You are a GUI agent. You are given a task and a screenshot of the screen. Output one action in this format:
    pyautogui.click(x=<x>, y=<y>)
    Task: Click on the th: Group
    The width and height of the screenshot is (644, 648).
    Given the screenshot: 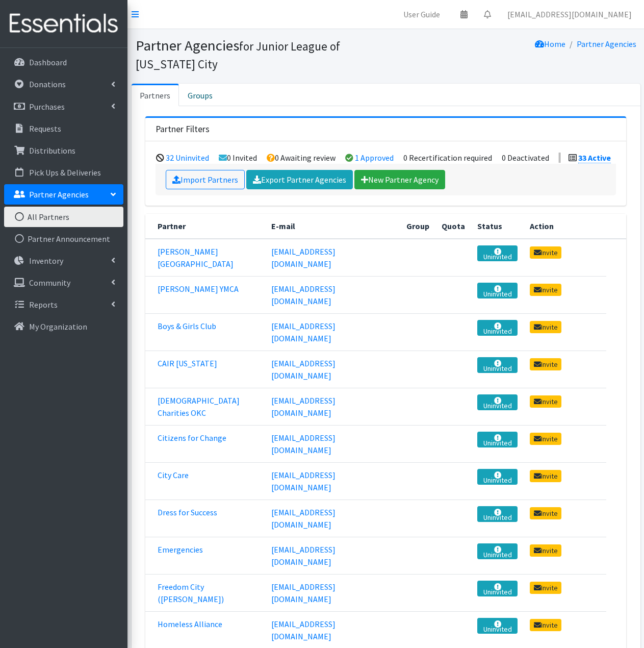 What is the action you would take?
    pyautogui.click(x=418, y=226)
    